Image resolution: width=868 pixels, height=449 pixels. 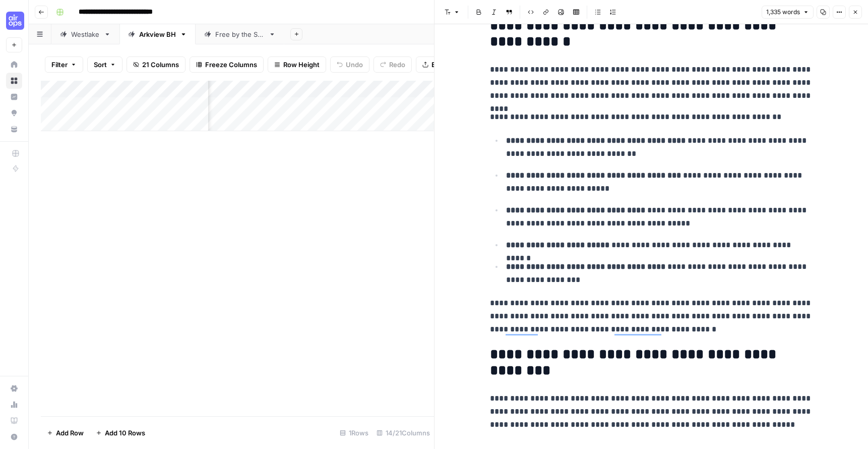 I want to click on div: Westlake, so click(x=85, y=34).